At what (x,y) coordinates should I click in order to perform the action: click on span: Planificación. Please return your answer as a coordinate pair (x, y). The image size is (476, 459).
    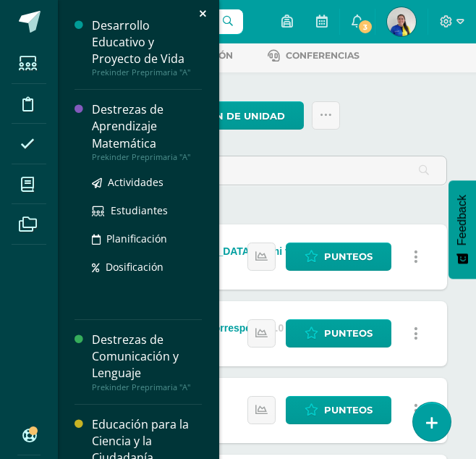
    Looking at the image, I should click on (136, 238).